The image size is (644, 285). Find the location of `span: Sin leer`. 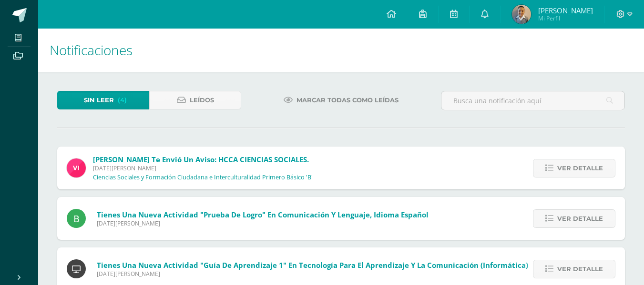

span: Sin leer is located at coordinates (98, 100).